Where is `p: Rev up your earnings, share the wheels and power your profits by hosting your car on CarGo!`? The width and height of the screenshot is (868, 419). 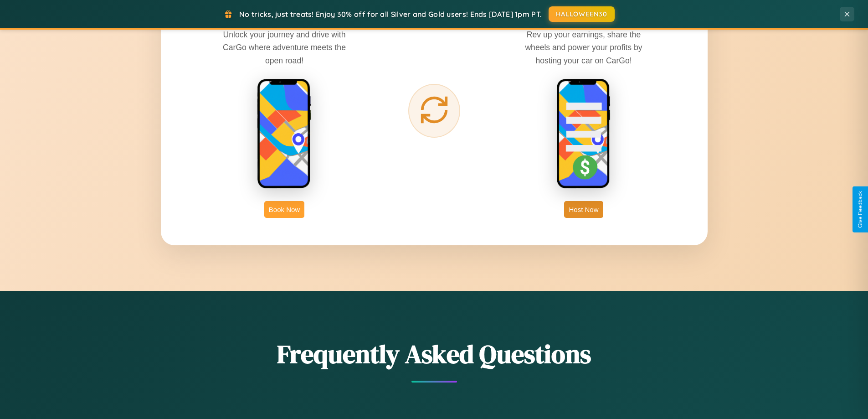
p: Rev up your earnings, share the wheels and power your profits by hosting your car on CarGo! is located at coordinates (584, 47).